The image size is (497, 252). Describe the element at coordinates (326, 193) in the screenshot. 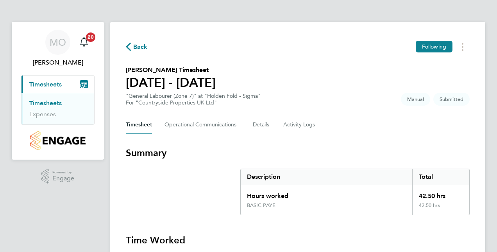

I see `div: Hours worked` at that location.